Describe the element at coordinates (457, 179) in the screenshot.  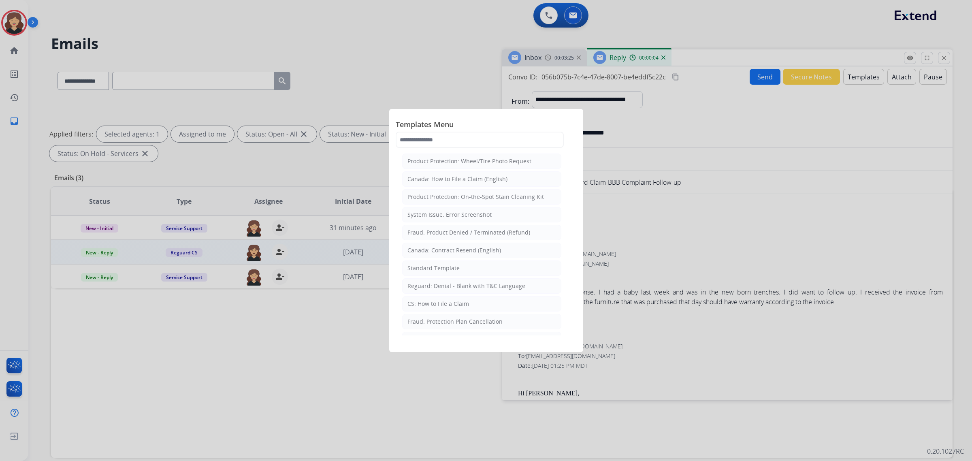
I see `div: Canada: How to File a Claim (English)` at that location.